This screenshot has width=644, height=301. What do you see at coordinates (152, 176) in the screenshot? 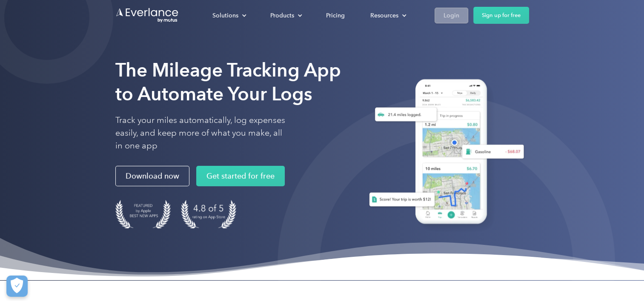
I see `a: Download now` at bounding box center [152, 176].